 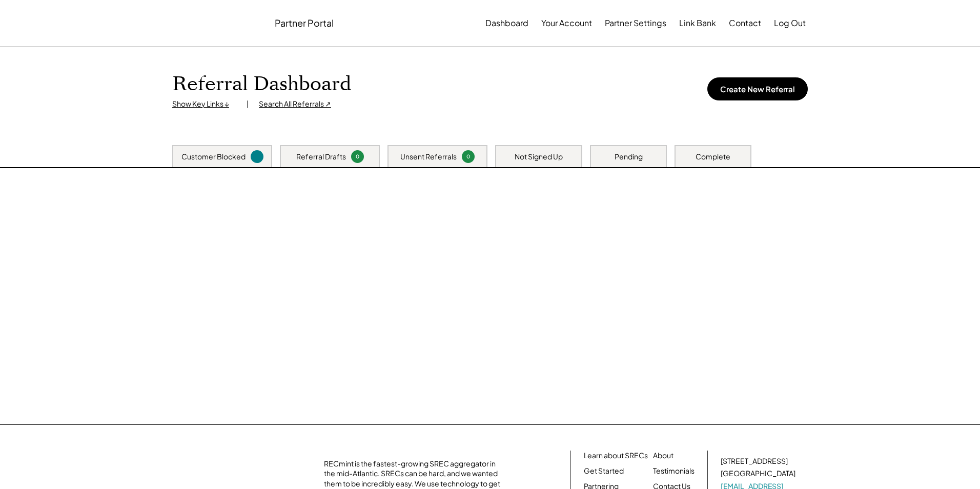 What do you see at coordinates (321, 157) in the screenshot?
I see `div: Referral Drafts` at bounding box center [321, 157].